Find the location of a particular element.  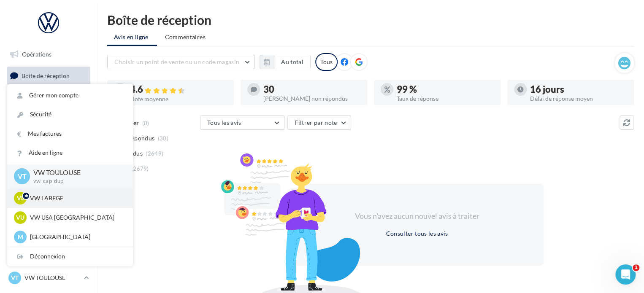

span: (2649) is located at coordinates (155, 153).